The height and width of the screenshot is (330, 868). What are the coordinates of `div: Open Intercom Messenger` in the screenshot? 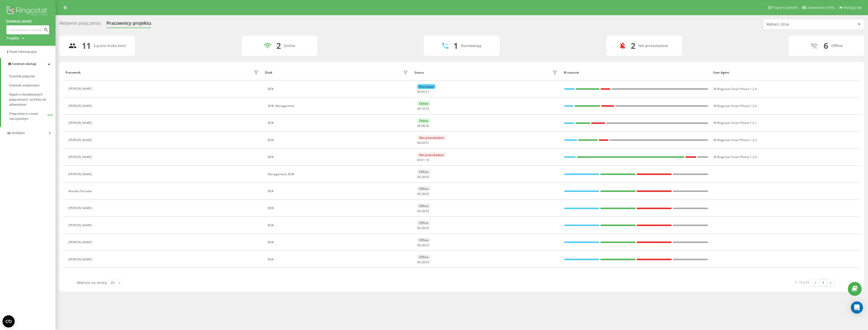 It's located at (856, 307).